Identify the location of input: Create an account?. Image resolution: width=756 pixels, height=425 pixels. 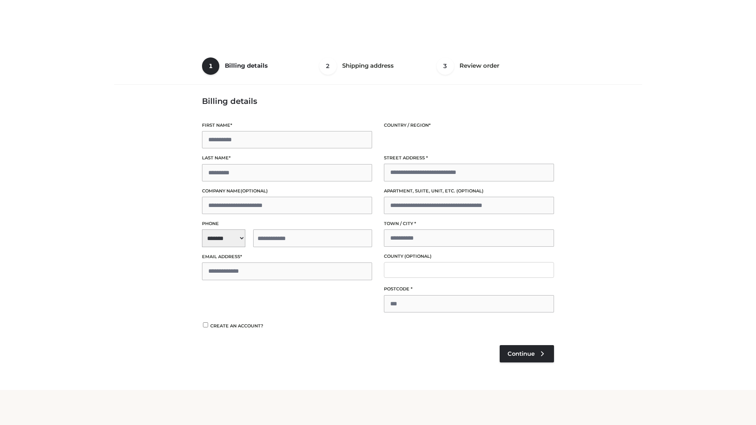
(206, 325).